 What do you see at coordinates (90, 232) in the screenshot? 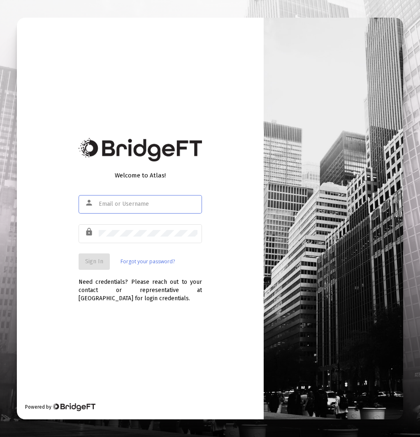
I see `mat-icon: lock` at bounding box center [90, 232].